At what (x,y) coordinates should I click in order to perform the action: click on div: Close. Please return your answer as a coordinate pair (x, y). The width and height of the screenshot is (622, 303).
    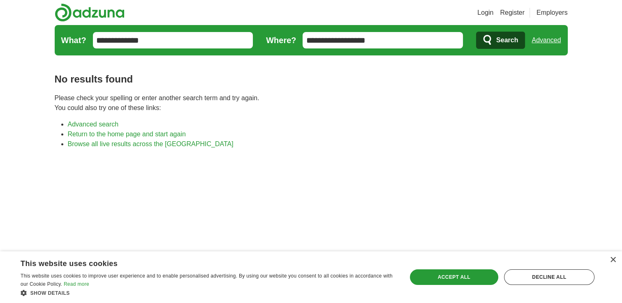
    Looking at the image, I should click on (612, 260).